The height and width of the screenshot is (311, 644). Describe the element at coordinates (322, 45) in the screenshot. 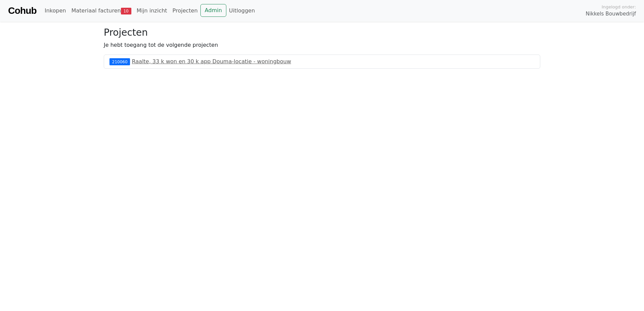

I see `p: Je hebt toegang tot de volgende projecten` at that location.